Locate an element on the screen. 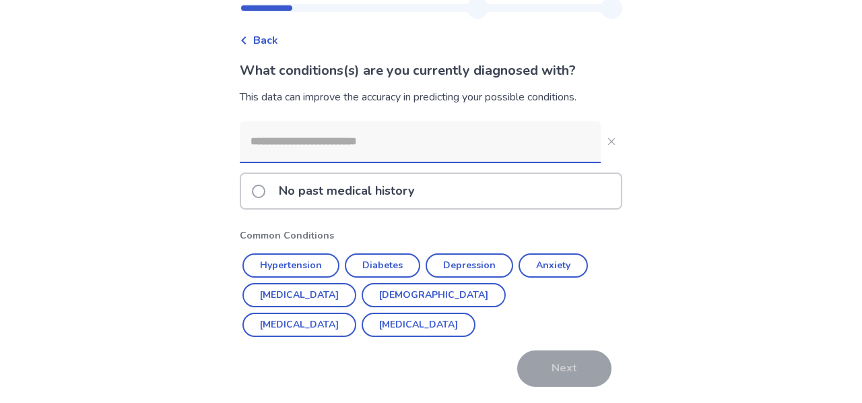  p: No past medical history is located at coordinates (346, 191).